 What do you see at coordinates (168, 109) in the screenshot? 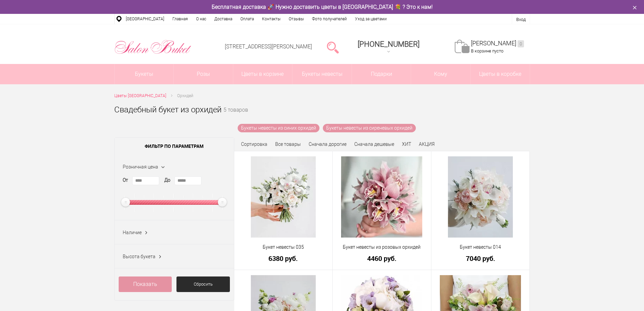
I see `h1: Свадебный букет из орхидей` at bounding box center [168, 109].